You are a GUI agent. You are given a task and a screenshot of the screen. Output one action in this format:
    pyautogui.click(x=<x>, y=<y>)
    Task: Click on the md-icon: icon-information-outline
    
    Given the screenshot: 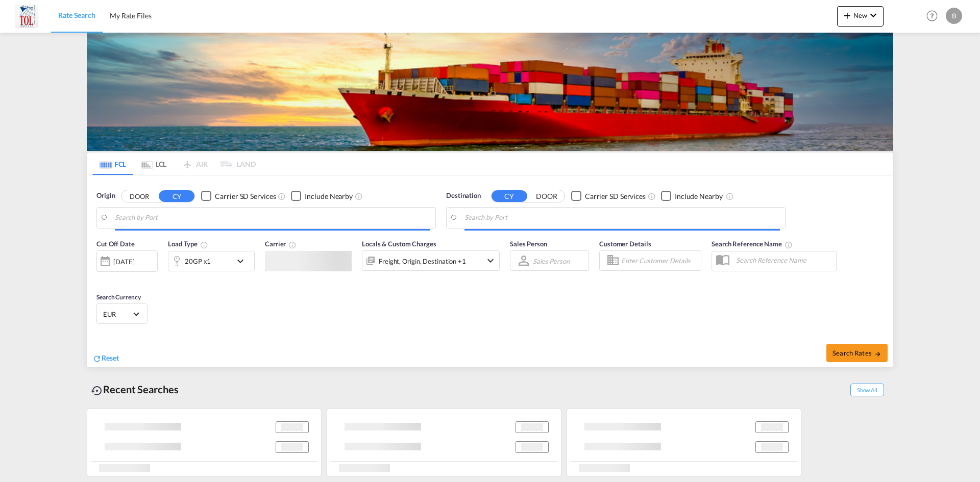 What is the action you would take?
    pyautogui.click(x=204, y=245)
    